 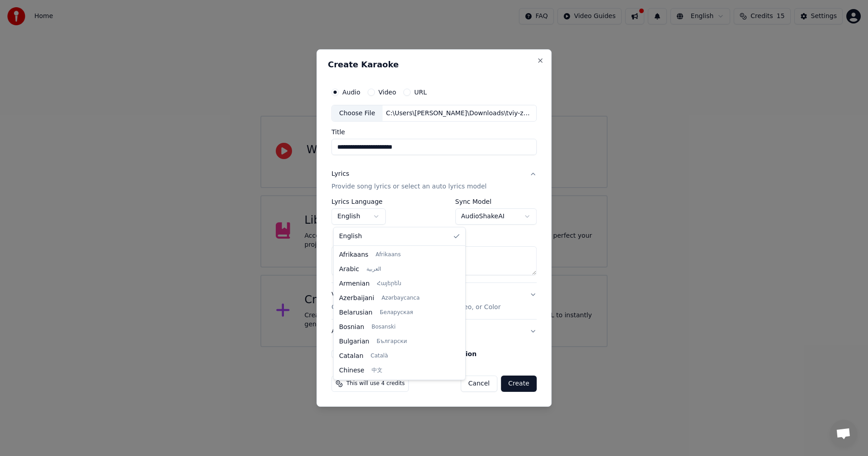 I want to click on span: Arabic, so click(x=349, y=269).